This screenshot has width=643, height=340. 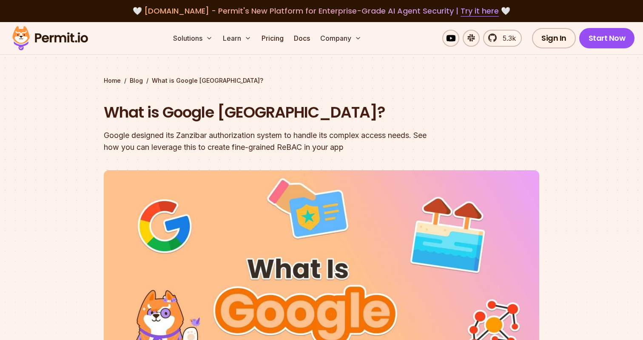 What do you see at coordinates (553, 38) in the screenshot?
I see `a: Sign In` at bounding box center [553, 38].